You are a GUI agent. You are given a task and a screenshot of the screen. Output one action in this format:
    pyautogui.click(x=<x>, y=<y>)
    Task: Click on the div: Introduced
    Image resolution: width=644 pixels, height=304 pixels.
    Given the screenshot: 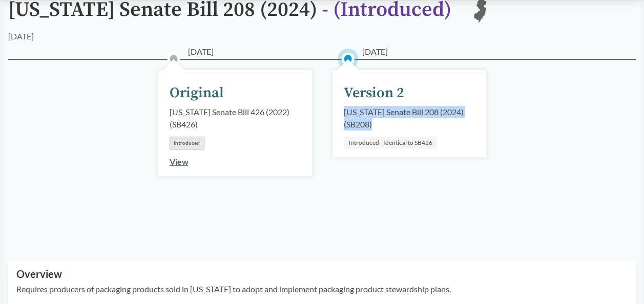 What is the action you would take?
    pyautogui.click(x=187, y=143)
    